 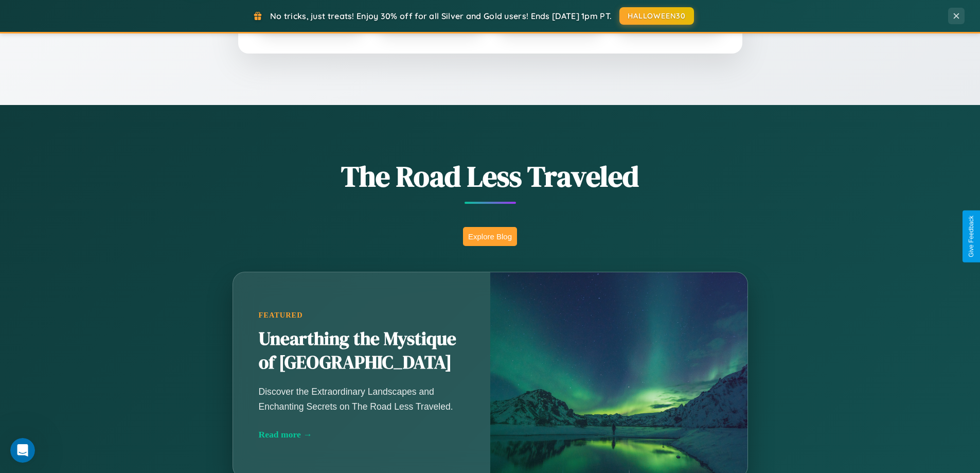 I want to click on h1: The Road Less Traveled, so click(x=490, y=176).